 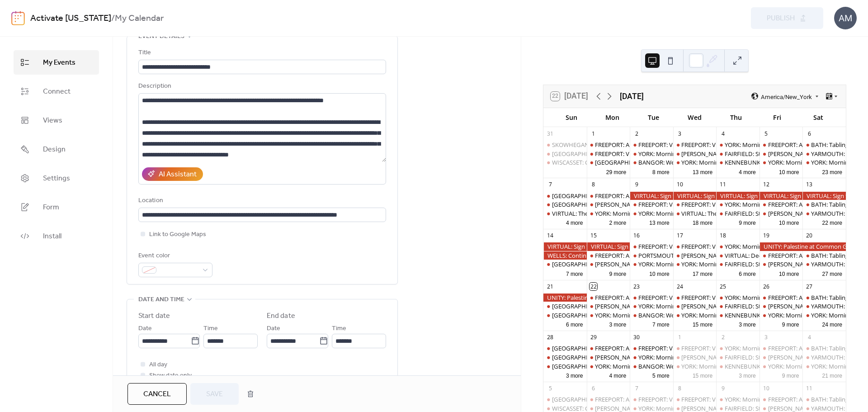 What do you see at coordinates (60, 63) in the screenshot?
I see `span: My Events` at bounding box center [60, 63].